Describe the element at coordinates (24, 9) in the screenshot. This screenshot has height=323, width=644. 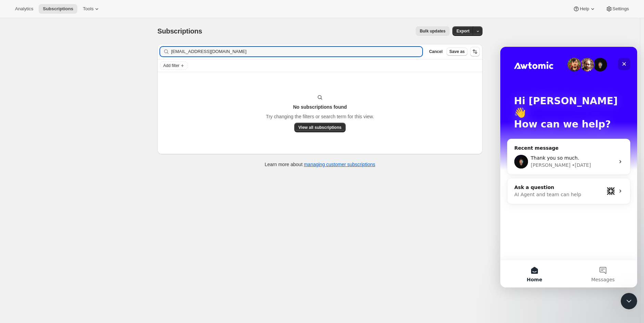
I see `span: Analytics` at that location.